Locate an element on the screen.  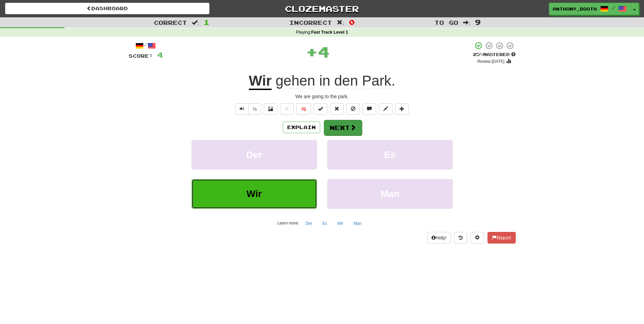
button: Report is located at coordinates (502, 238).